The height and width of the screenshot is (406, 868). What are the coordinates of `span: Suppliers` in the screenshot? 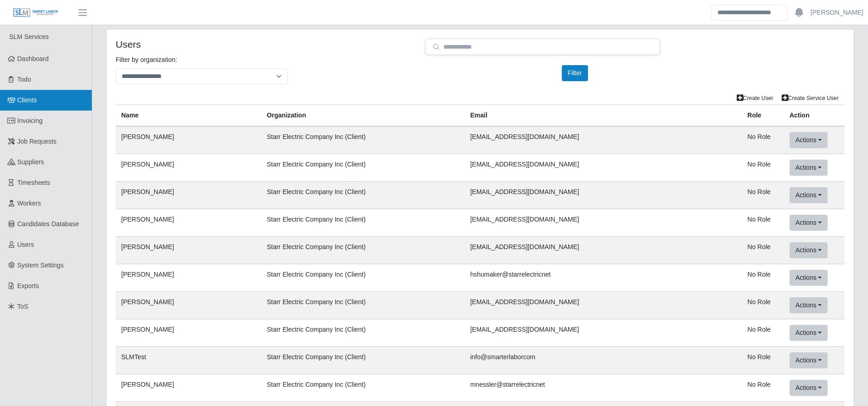 It's located at (31, 162).